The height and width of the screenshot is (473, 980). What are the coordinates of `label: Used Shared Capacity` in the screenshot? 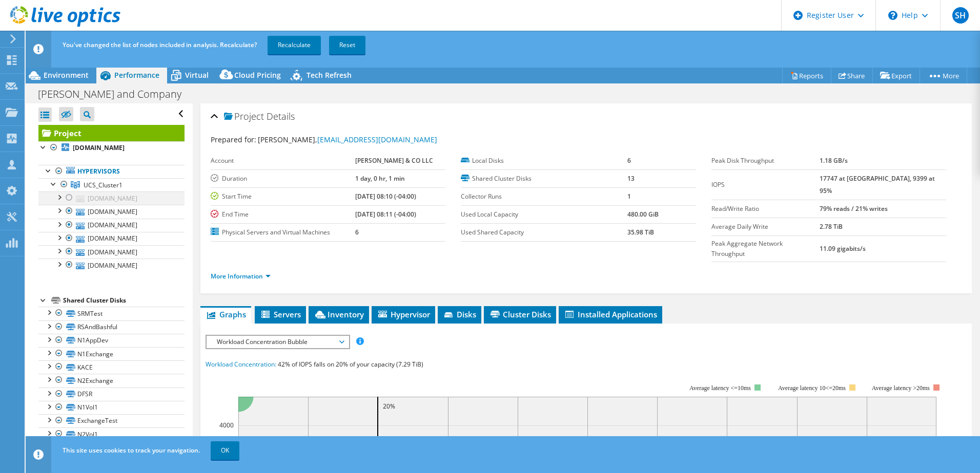 It's located at (543, 233).